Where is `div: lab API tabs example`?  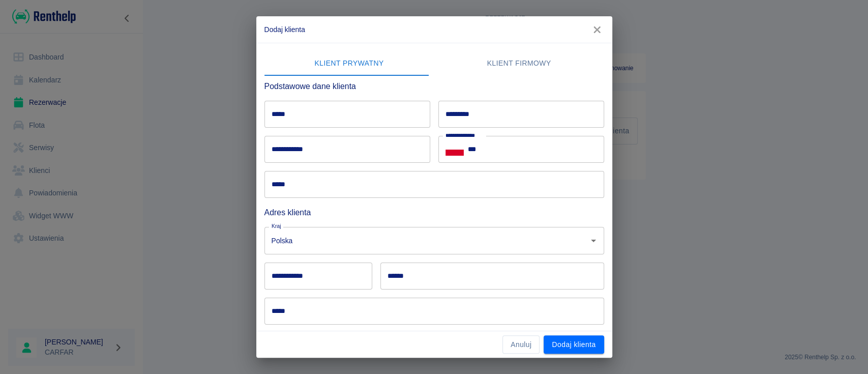 div: lab API tabs example is located at coordinates (434, 64).